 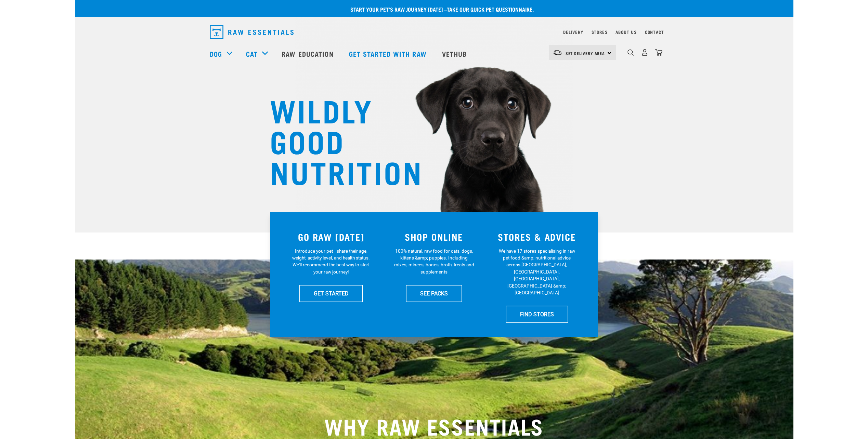 What do you see at coordinates (537, 237) in the screenshot?
I see `h3: STORES & ADVICE` at bounding box center [537, 237].